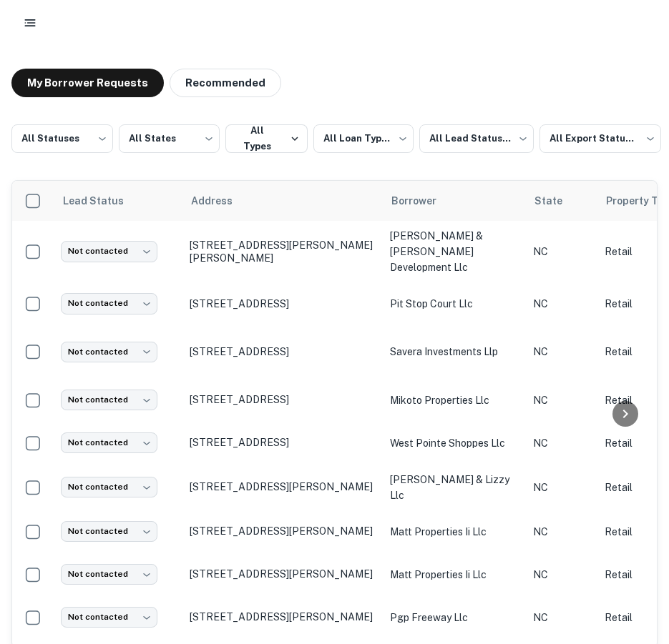 This screenshot has width=669, height=644. I want to click on div: Chat Widget, so click(633, 564).